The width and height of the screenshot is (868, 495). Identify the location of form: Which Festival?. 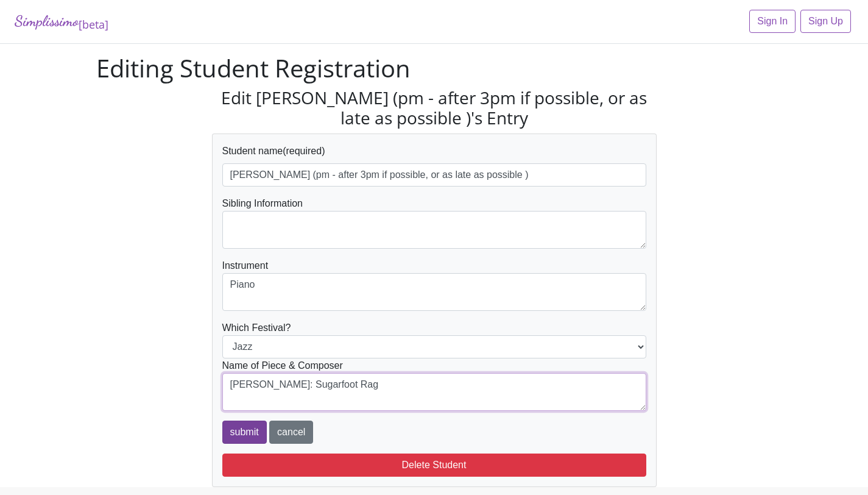
(435, 294).